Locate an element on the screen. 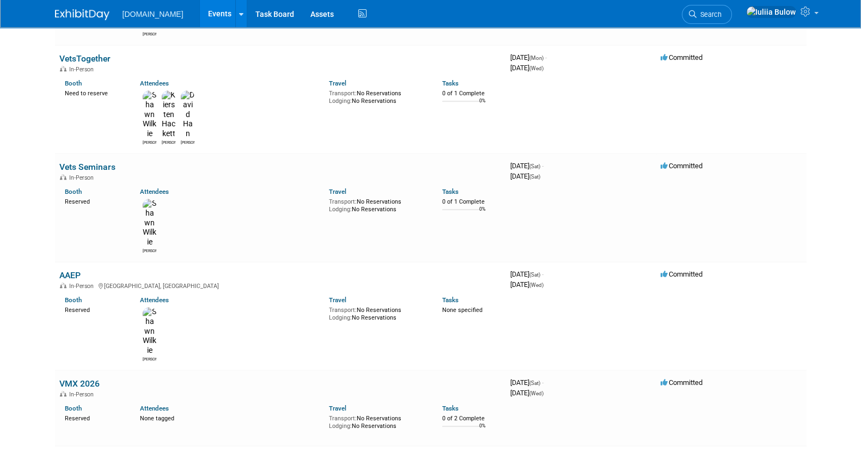 The image size is (861, 453). a: Vets Seminars is located at coordinates (87, 167).